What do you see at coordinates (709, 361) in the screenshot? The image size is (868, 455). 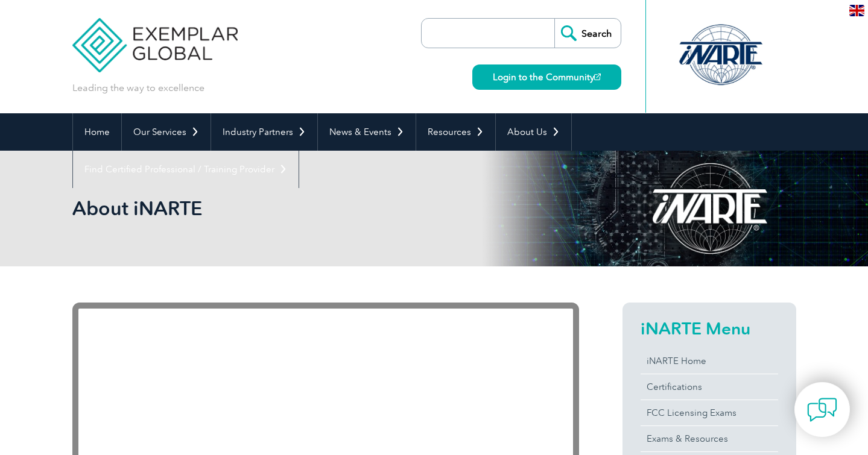 I see `a: iNARTE Home` at bounding box center [709, 361].